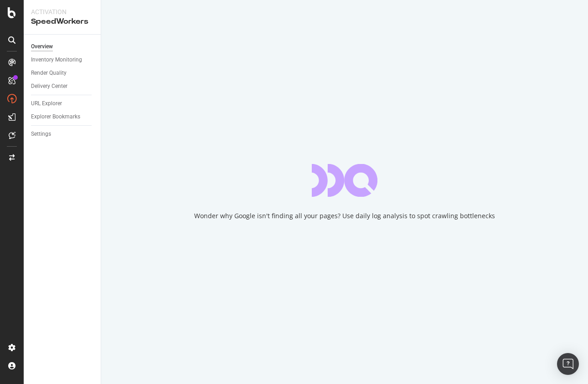 The width and height of the screenshot is (588, 384). I want to click on a: Inventory Monitoring, so click(63, 60).